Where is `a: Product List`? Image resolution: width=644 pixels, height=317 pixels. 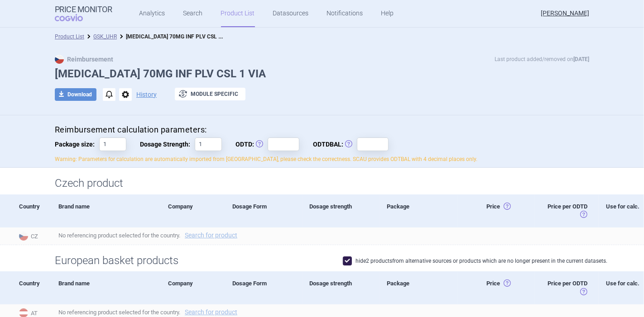
a: Product List is located at coordinates (69, 37).